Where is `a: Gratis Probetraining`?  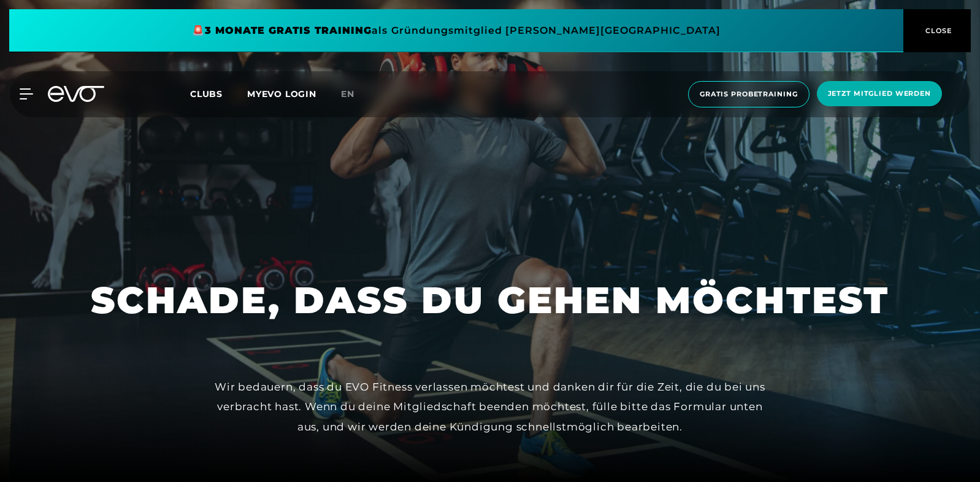 a: Gratis Probetraining is located at coordinates (749, 94).